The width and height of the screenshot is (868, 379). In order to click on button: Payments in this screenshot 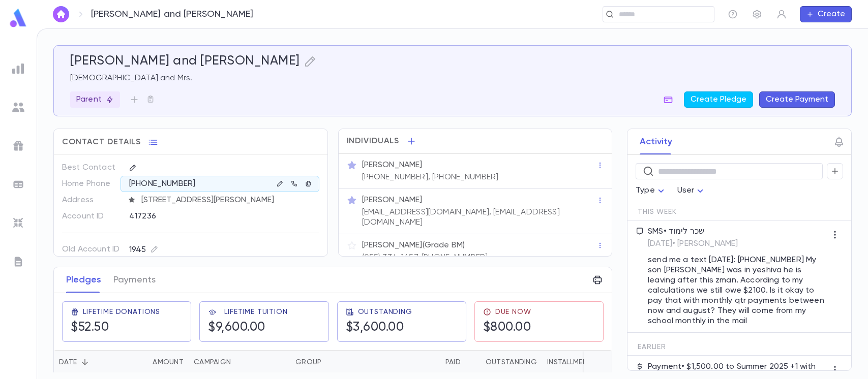, I will do `click(134, 280)`.